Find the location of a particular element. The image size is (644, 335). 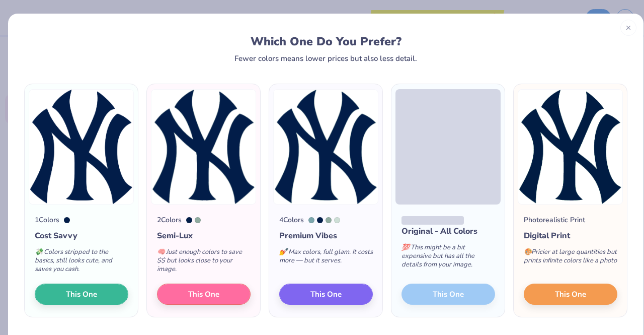

div: This might be a bit expensive but has all the details from your image. is located at coordinates (448, 258).